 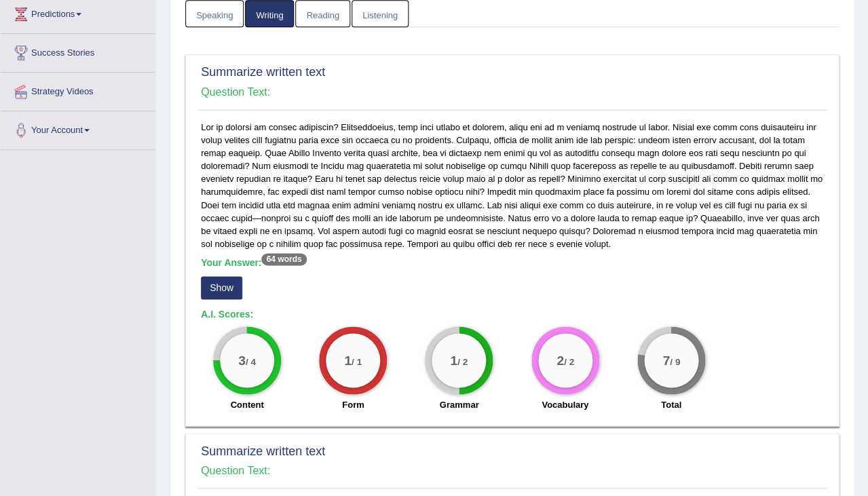 I want to click on a: Strategy Videos, so click(x=78, y=89).